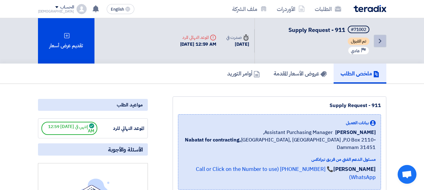 This screenshot has width=424, height=190. What do you see at coordinates (290, 9) in the screenshot?
I see `a: الأوردرات` at bounding box center [290, 9].